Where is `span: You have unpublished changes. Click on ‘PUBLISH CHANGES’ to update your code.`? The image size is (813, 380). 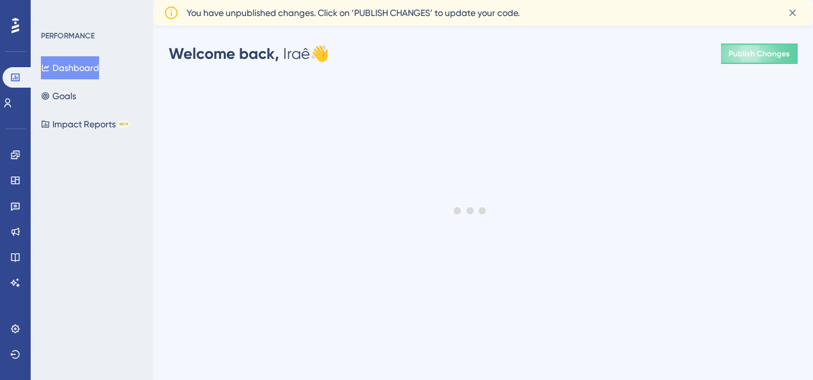
span: You have unpublished changes. Click on ‘PUBLISH CHANGES’ to update your code. is located at coordinates (353, 13).